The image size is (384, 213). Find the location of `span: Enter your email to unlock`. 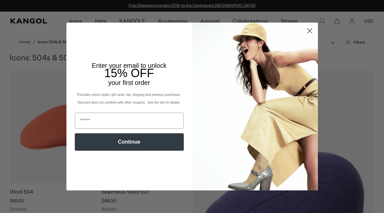

span: Enter your email to unlock is located at coordinates (129, 65).